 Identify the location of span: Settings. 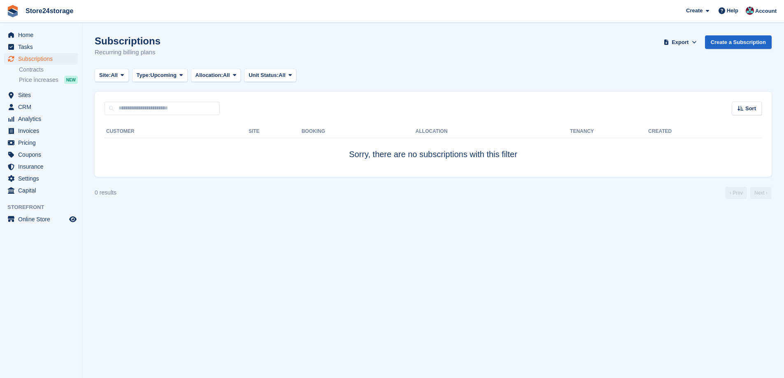
(43, 179).